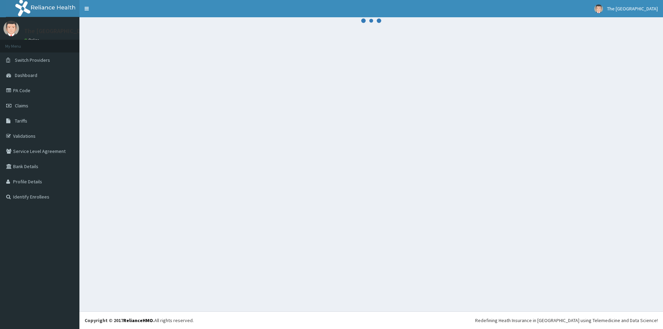 The width and height of the screenshot is (663, 329). I want to click on footer: All rights reserved., so click(371, 320).